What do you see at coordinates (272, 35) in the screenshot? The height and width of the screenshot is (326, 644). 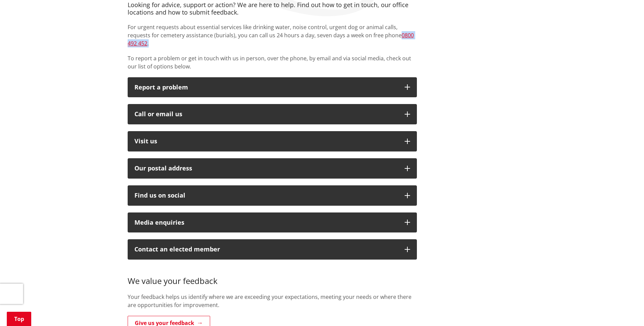 I see `p: For urgent requests about essential services like drinking water, noise control, urgent dog or an...` at bounding box center [272, 35].